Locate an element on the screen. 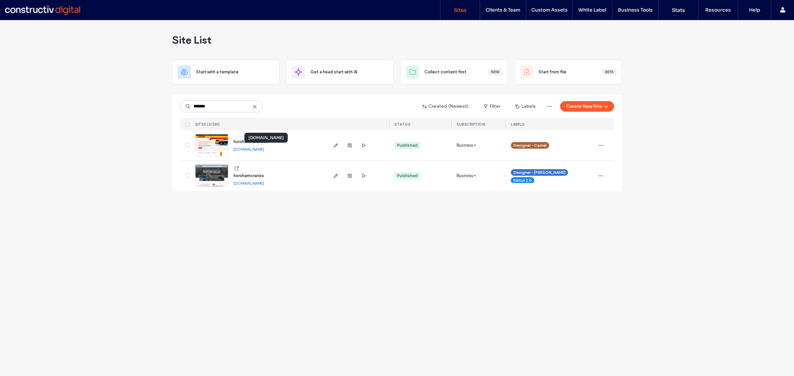  span: LABELS is located at coordinates (517, 124).